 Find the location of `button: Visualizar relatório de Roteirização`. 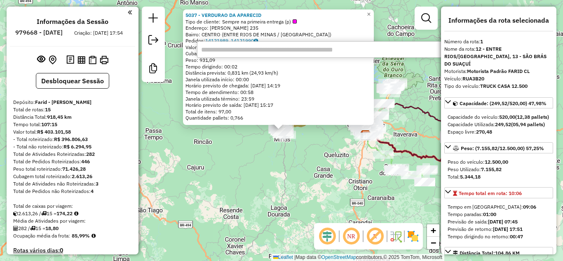

button: Visualizar relatório de Roteirização is located at coordinates (81, 59).